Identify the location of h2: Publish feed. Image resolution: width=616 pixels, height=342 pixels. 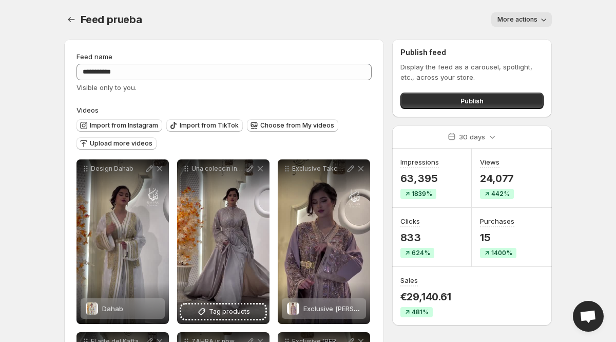
(472, 52).